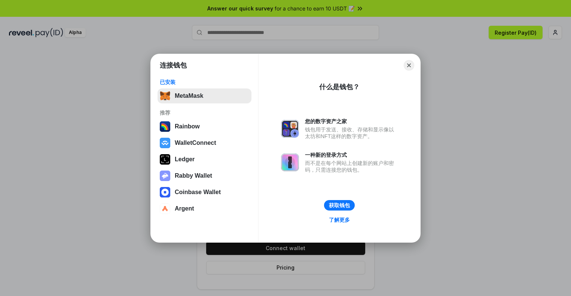  I want to click on div: WalletConnect, so click(195, 143).